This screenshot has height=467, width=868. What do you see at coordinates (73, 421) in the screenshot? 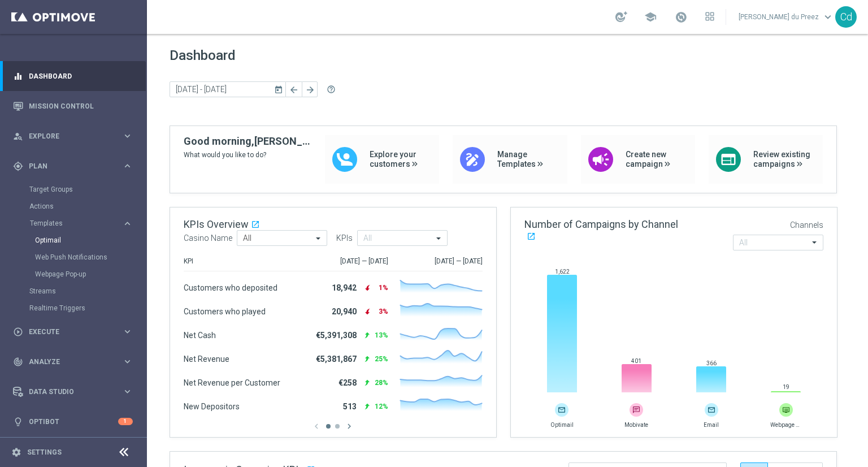
I see `button: lightbulb Optibot 1` at bounding box center [73, 421].